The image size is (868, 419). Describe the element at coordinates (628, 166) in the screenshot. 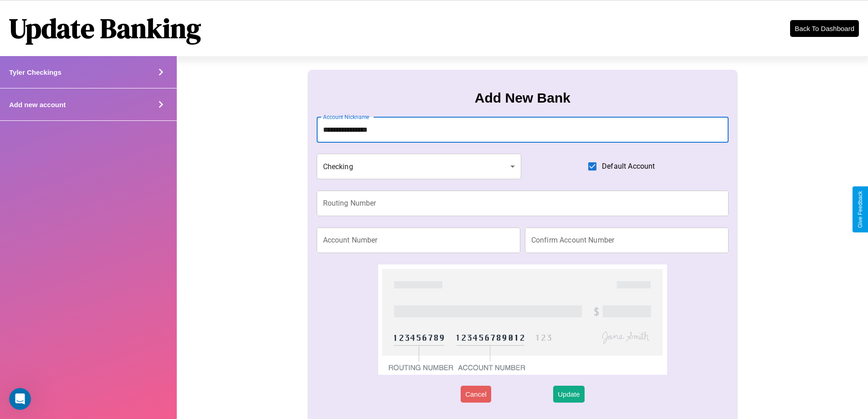

I see `span: Default Account` at that location.